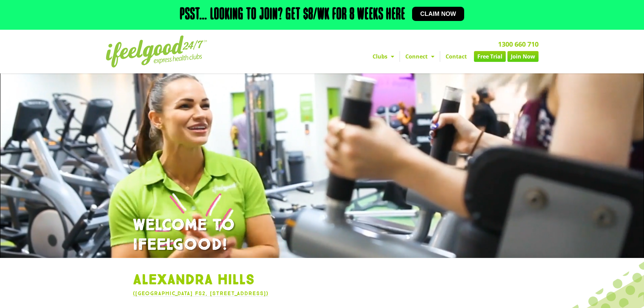 The width and height of the screenshot is (644, 308). I want to click on a: 1300 660 710, so click(518, 44).